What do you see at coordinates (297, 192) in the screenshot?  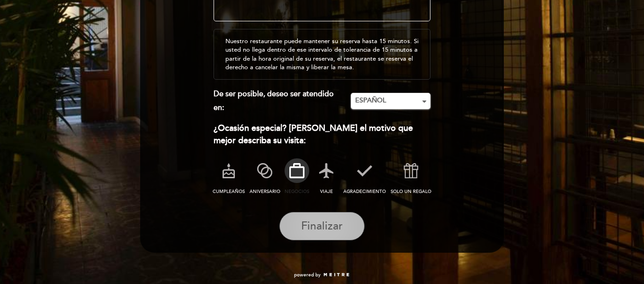 I see `span: NEGOCIOS` at bounding box center [297, 192].